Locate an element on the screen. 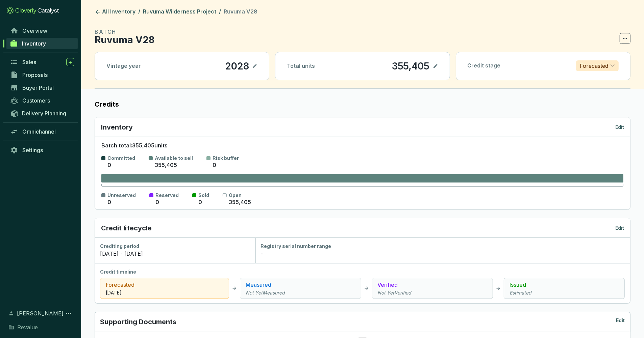 This screenshot has width=644, height=338. a: Proposals is located at coordinates (42, 75).